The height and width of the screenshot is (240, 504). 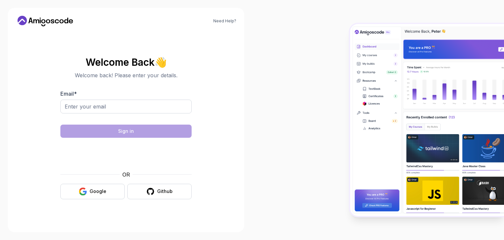 I want to click on a: Need Help?, so click(x=225, y=21).